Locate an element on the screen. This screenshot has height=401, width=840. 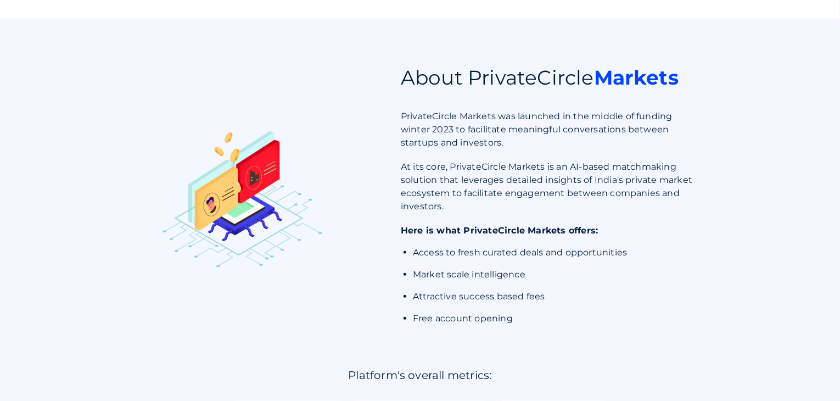
li: Access to fresh curated deals and opportunities is located at coordinates (558, 253).